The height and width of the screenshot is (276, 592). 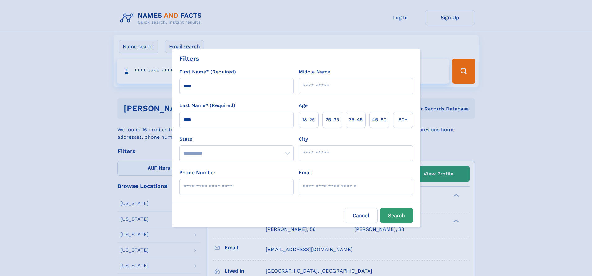 I want to click on label: Middle Name, so click(x=315, y=72).